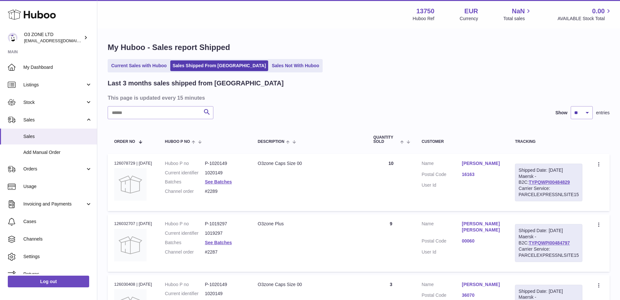 The image size is (620, 300). I want to click on dd: P-1019297, so click(225, 223).